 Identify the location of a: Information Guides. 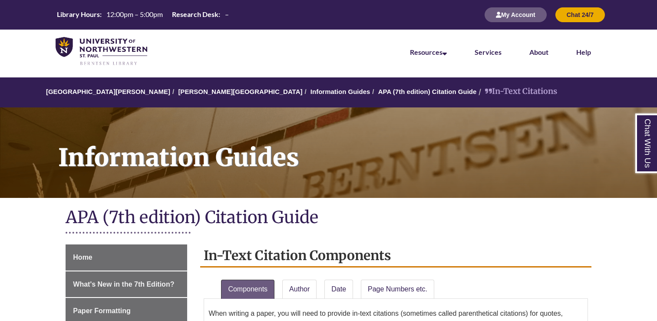
(341, 91).